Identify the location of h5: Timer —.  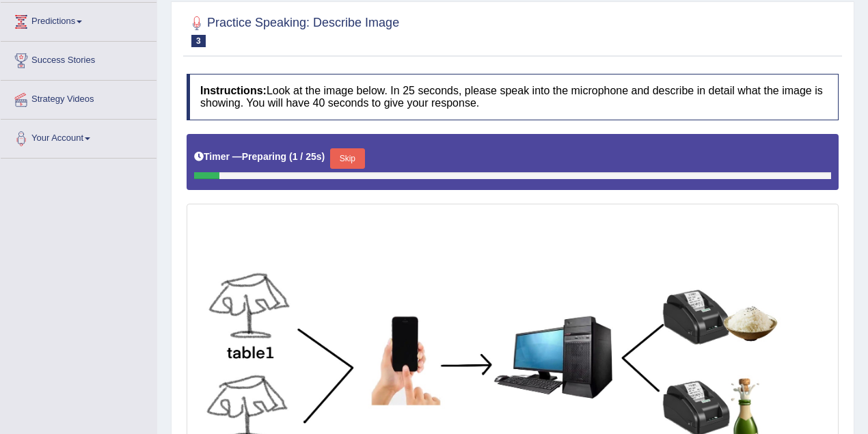
(259, 157).